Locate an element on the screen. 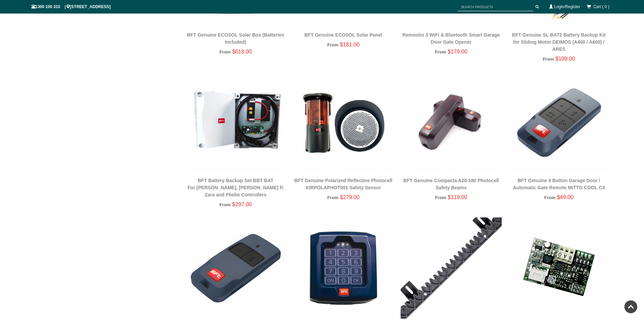 This screenshot has width=644, height=320. span: $279.00 is located at coordinates (350, 197).